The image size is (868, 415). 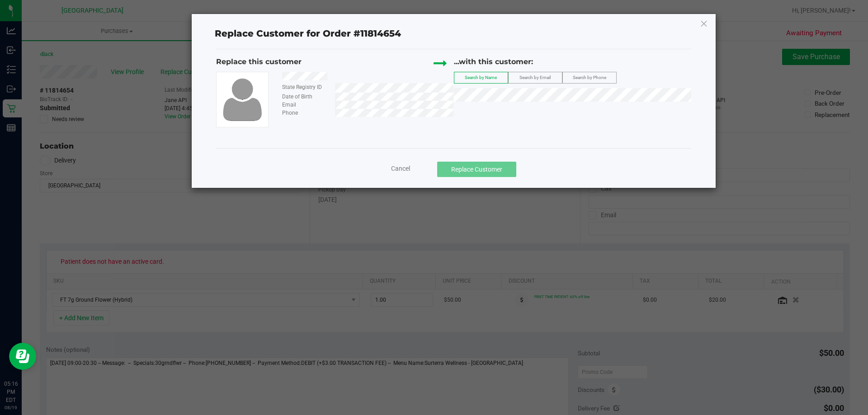 What do you see at coordinates (477, 169) in the screenshot?
I see `button: Replace Customer` at bounding box center [477, 169].